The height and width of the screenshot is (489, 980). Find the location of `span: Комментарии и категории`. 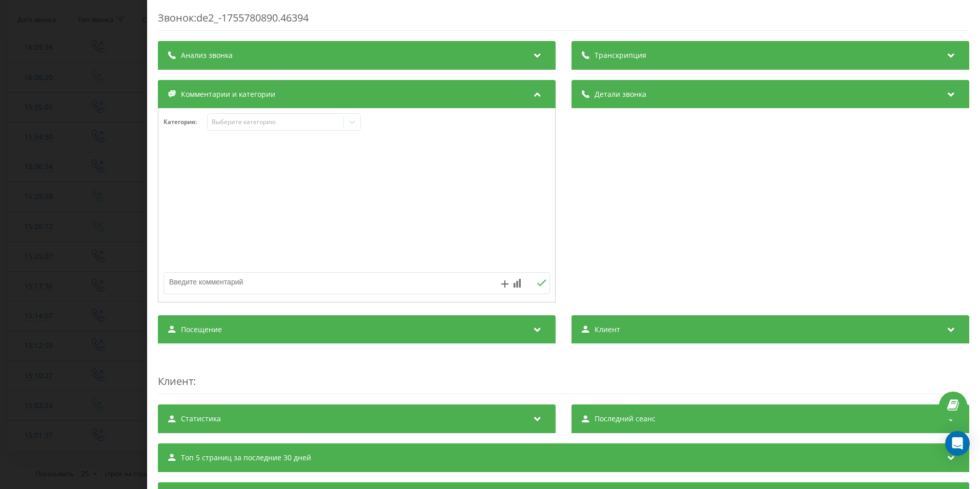

span: Комментарии и категории is located at coordinates (228, 94).